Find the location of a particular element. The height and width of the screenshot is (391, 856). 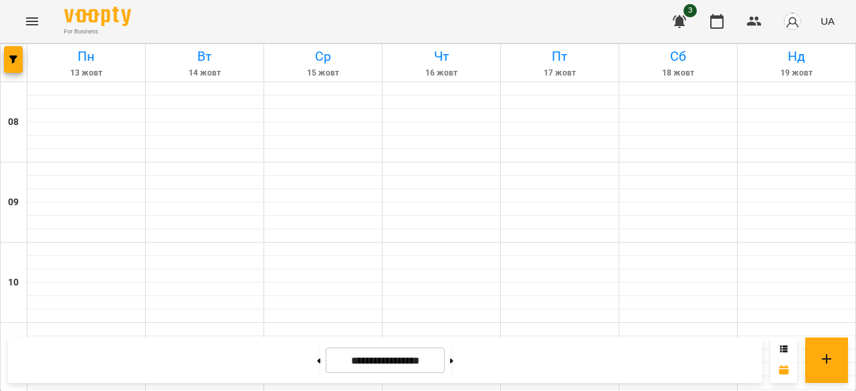

span: UA is located at coordinates (827, 21).